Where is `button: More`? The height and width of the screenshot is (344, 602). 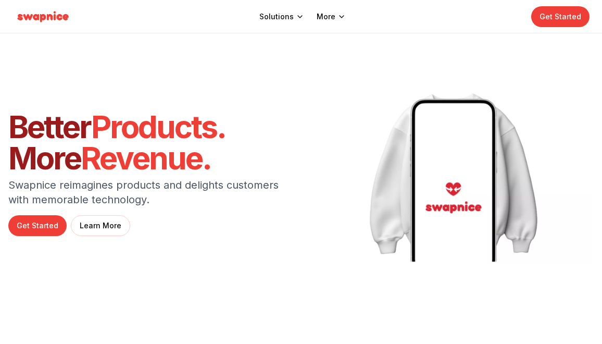
button: More is located at coordinates (331, 17).